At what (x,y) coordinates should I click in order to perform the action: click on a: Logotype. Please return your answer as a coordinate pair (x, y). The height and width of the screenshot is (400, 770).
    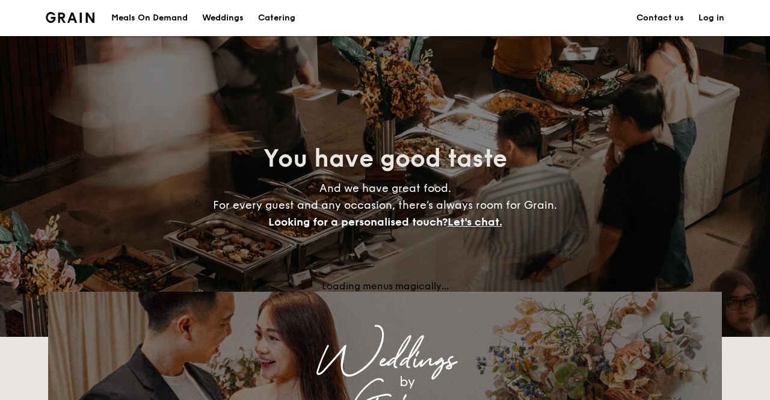
    Looking at the image, I should click on (70, 17).